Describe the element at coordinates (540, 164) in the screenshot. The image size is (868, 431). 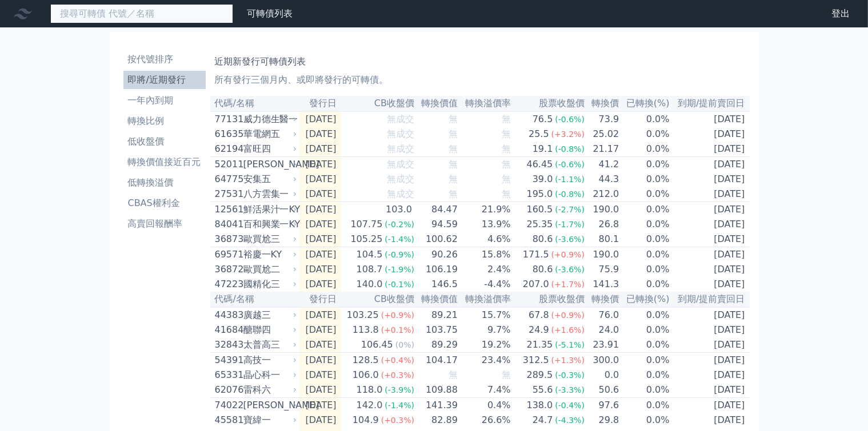
I see `div: 46.45` at that location.